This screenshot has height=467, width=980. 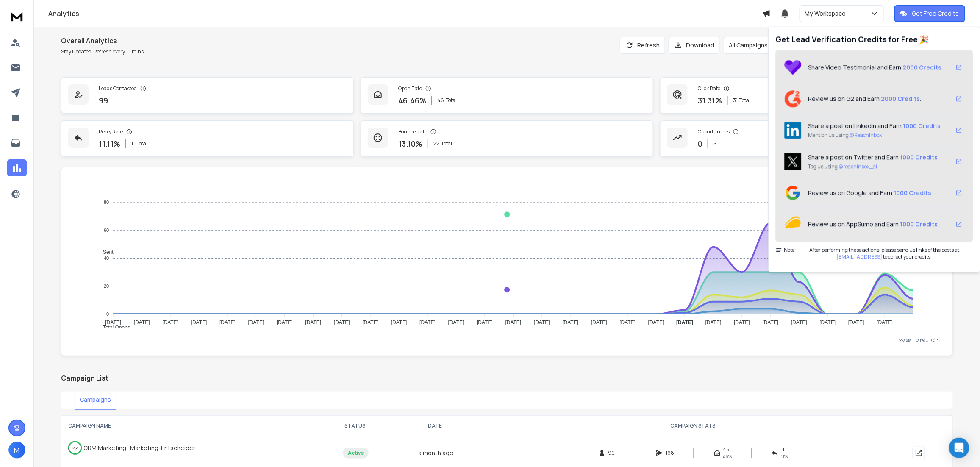 What do you see at coordinates (750, 46) in the screenshot?
I see `p: All Campaigns` at bounding box center [750, 46].